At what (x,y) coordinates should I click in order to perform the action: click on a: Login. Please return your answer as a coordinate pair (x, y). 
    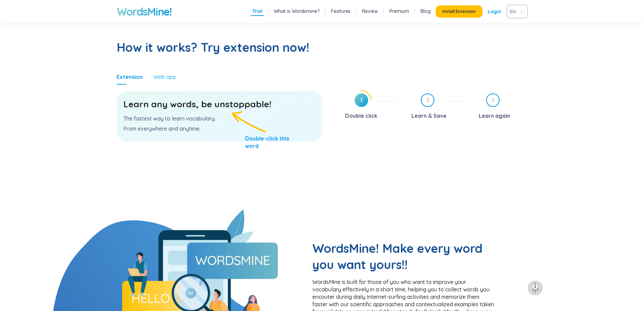
    Looking at the image, I should click on (495, 12).